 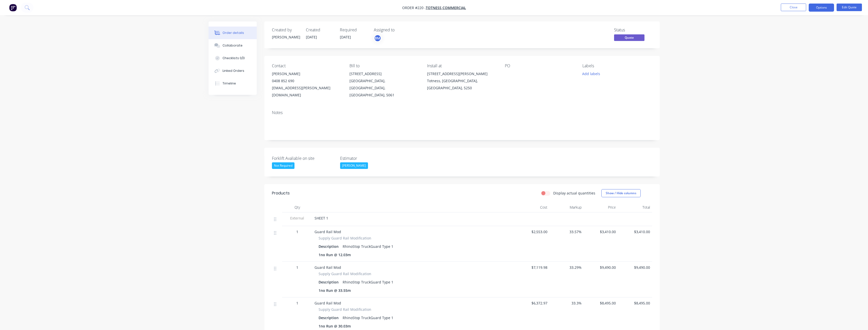 What do you see at coordinates (335, 326) in the screenshot?
I see `div: 1no Run @ 30.03m` at bounding box center [335, 326].